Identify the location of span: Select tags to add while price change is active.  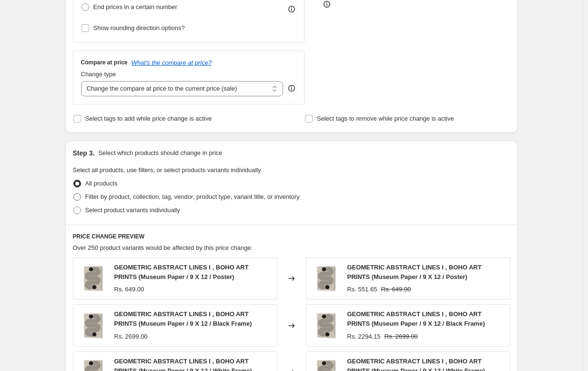
(149, 119).